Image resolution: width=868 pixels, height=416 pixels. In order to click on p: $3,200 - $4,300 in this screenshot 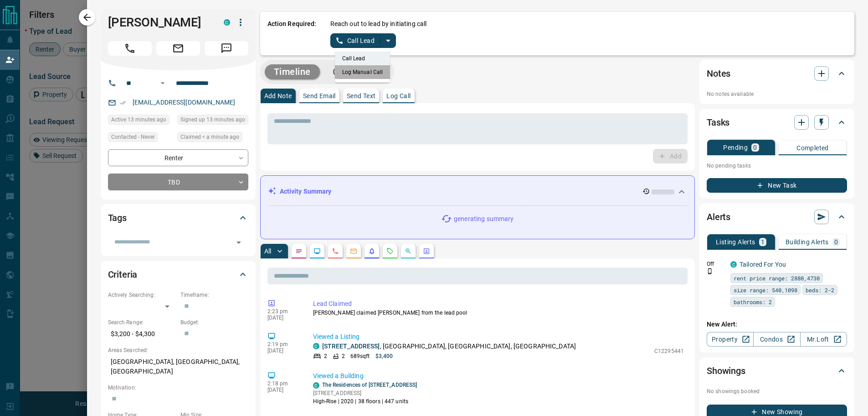, I will do `click(142, 334)`.